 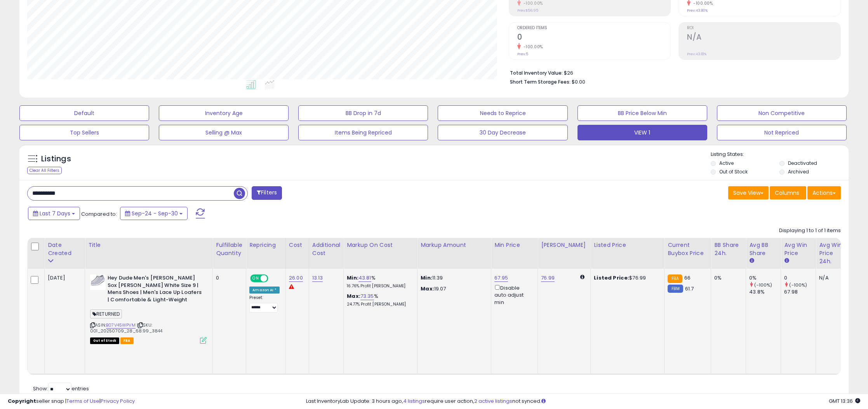 What do you see at coordinates (502, 113) in the screenshot?
I see `button: Needs to Reprice` at bounding box center [502, 113].